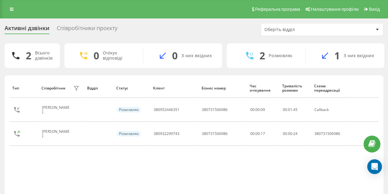 The image size is (388, 194). I want to click on div: 00:00:09, so click(263, 110).